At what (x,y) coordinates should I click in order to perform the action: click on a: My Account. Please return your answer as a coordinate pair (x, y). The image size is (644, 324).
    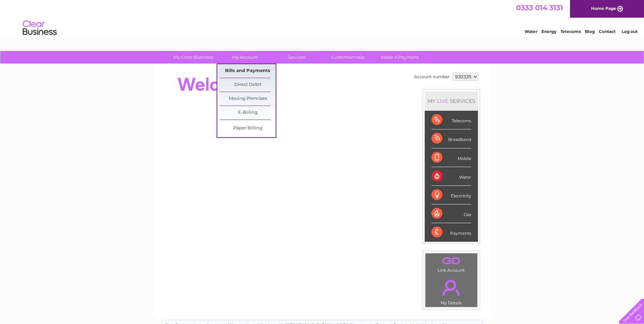
    Looking at the image, I should click on (245, 57).